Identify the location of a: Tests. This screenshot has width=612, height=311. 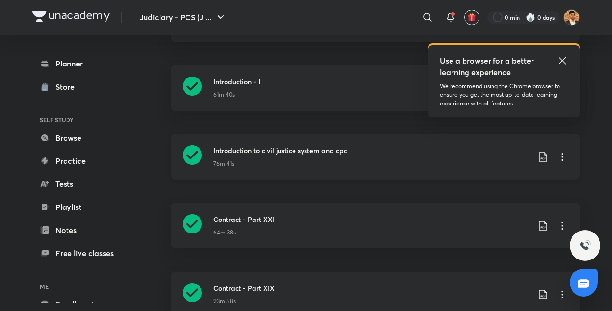
(88, 184).